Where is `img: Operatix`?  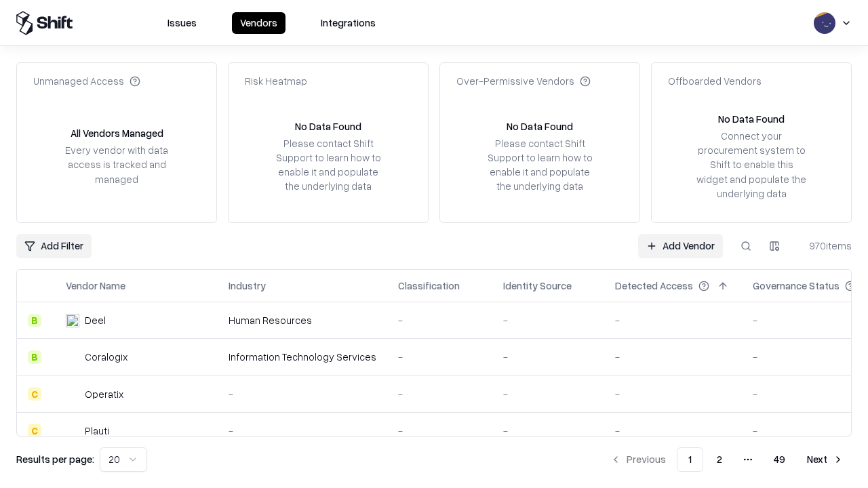 img: Operatix is located at coordinates (72, 394).